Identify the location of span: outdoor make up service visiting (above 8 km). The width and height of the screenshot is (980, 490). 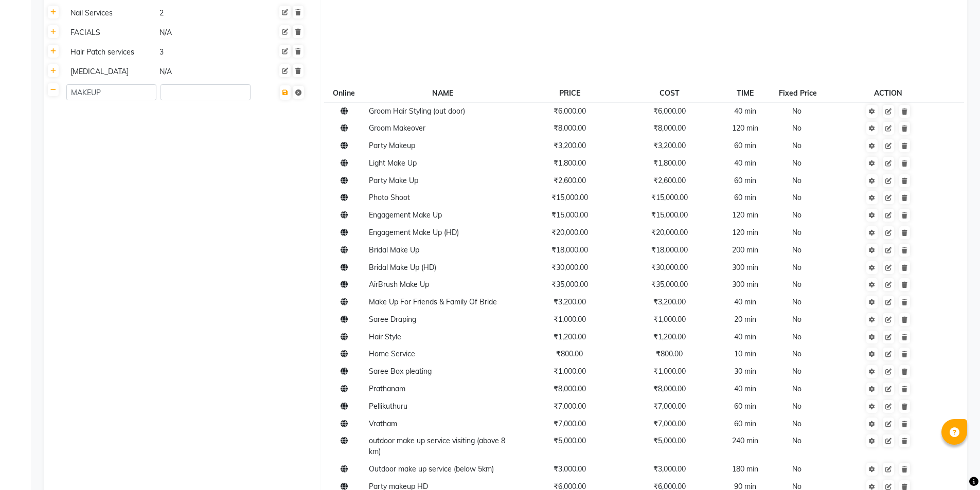
(437, 446).